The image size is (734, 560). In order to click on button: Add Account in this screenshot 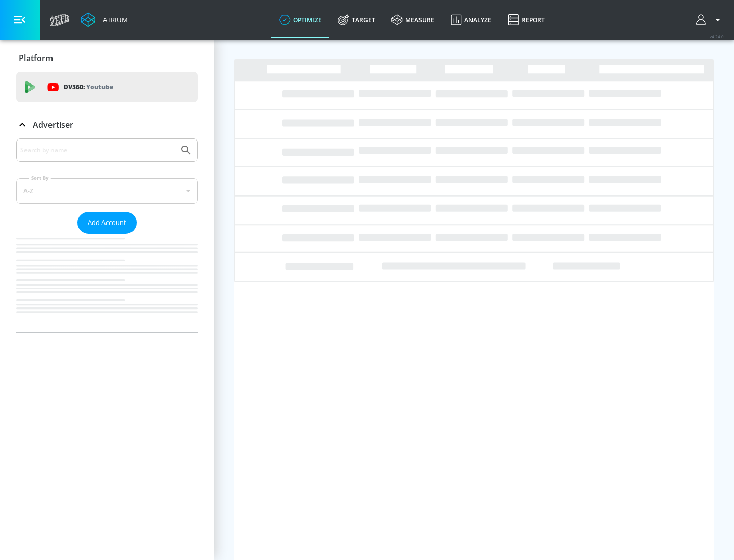, I will do `click(107, 223)`.